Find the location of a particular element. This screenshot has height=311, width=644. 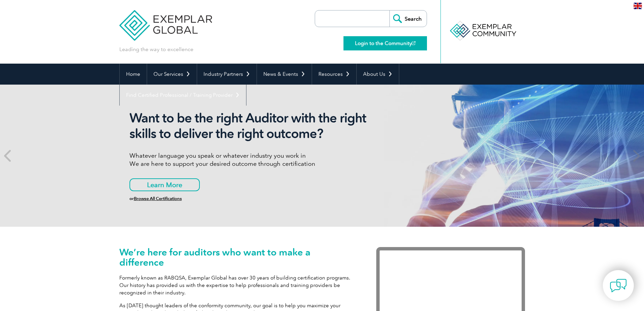

a: Browse All Certifications is located at coordinates (158, 198).